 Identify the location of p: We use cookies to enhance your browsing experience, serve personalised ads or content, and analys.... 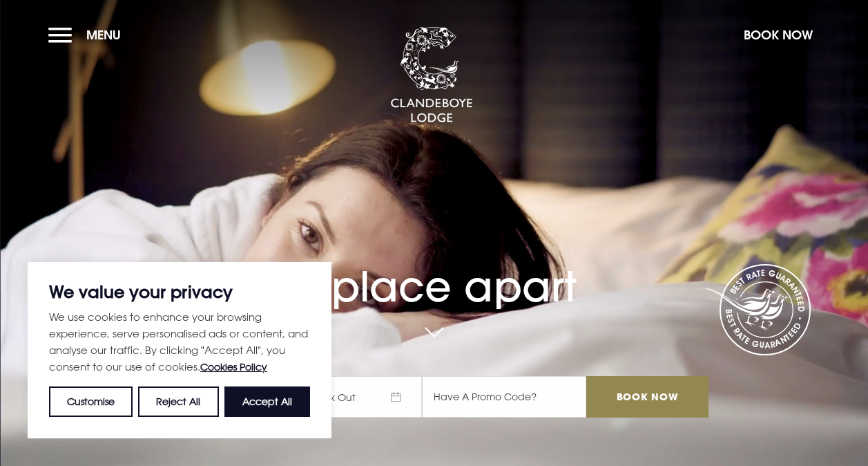
(180, 341).